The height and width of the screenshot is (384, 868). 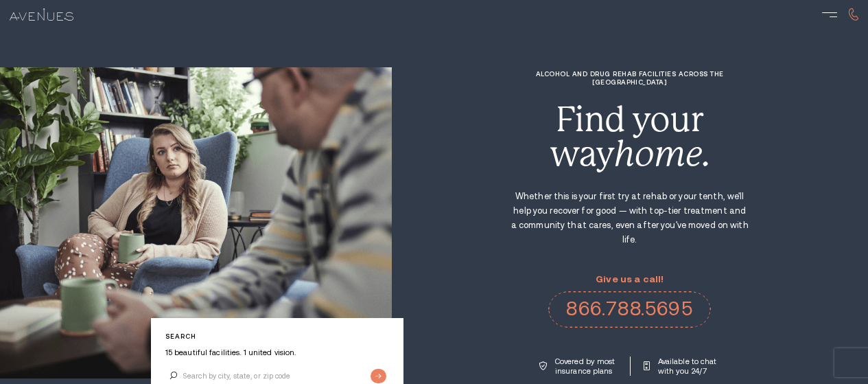 What do you see at coordinates (682, 366) in the screenshot?
I see `a: Available to chat with you 24/7` at bounding box center [682, 366].